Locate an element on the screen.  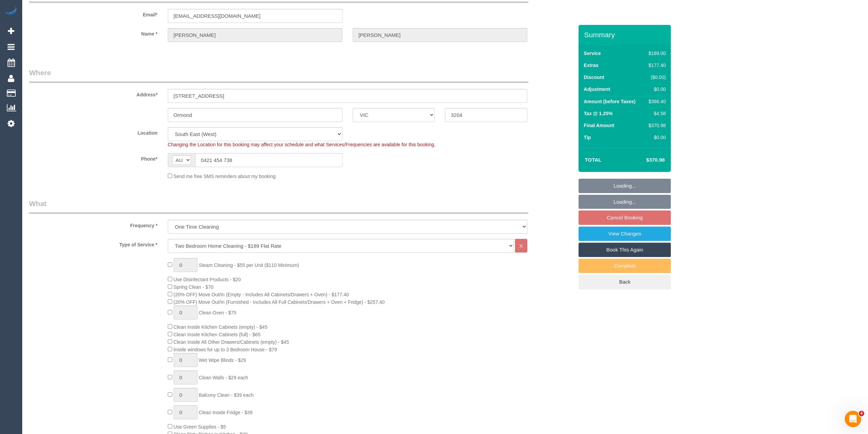
span: Steam Cleaning - $55 per Unit ($110 Minimum) is located at coordinates (249, 265).